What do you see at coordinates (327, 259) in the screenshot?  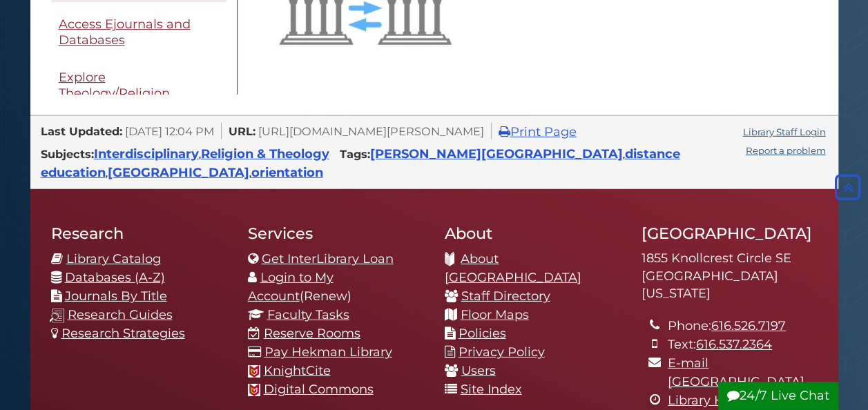 I see `a: Get InterLibrary Loan` at bounding box center [327, 259].